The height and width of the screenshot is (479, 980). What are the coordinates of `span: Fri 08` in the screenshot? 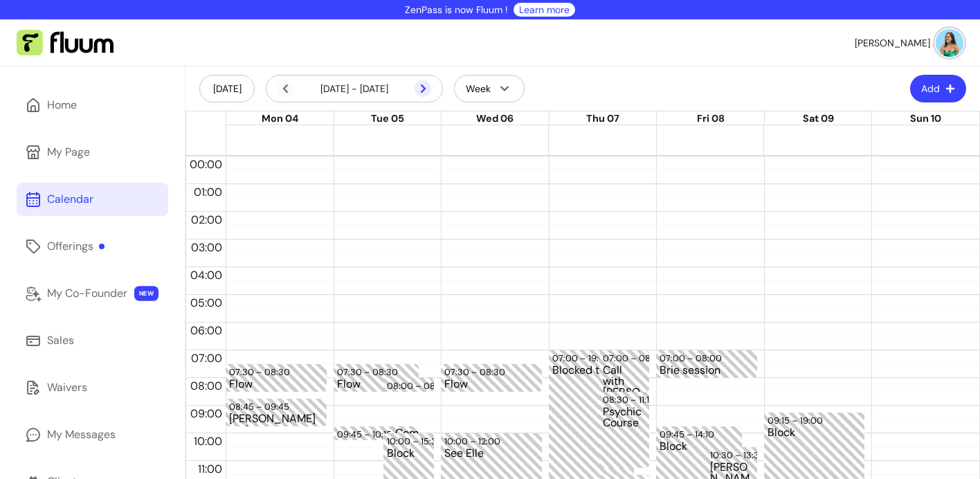 It's located at (711, 118).